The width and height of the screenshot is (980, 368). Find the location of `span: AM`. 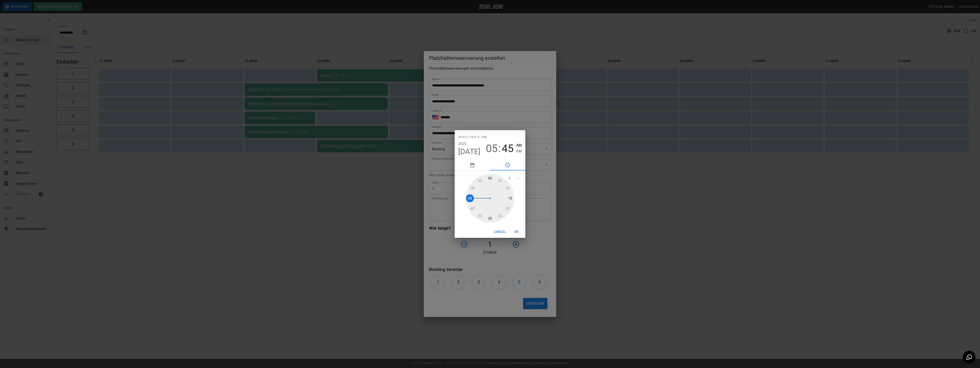

span: AM is located at coordinates (518, 145).